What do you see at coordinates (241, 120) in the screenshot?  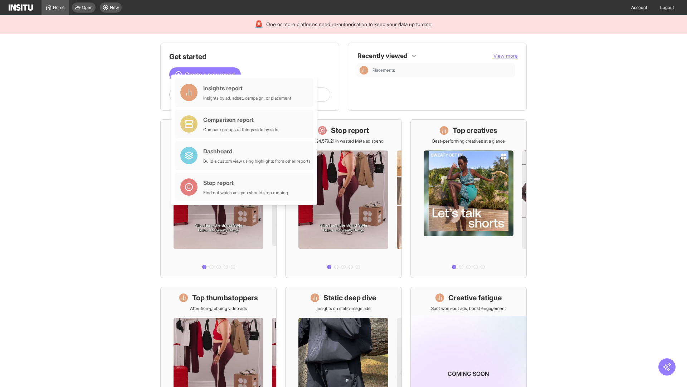 I see `div: Comparison report` at bounding box center [241, 120].